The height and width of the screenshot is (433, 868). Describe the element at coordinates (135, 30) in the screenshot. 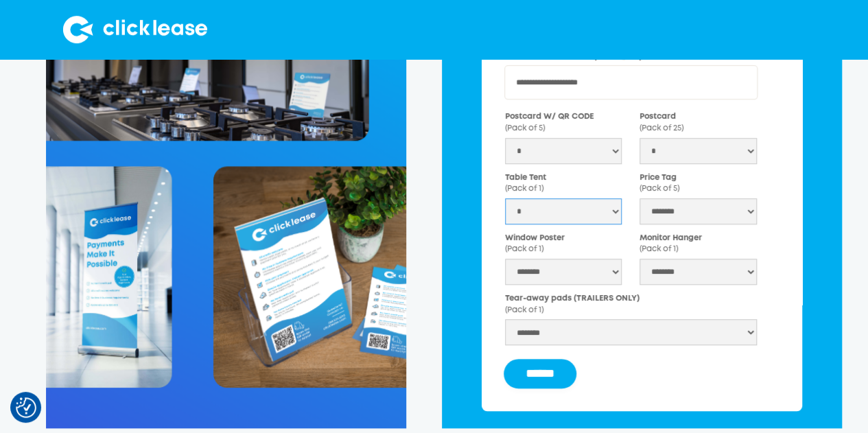

I see `img: Clicklease logo` at that location.